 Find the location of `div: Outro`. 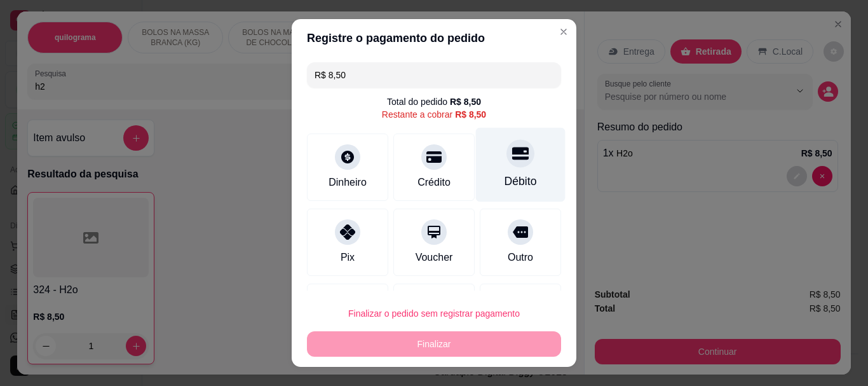

div: Outro is located at coordinates (520, 258).